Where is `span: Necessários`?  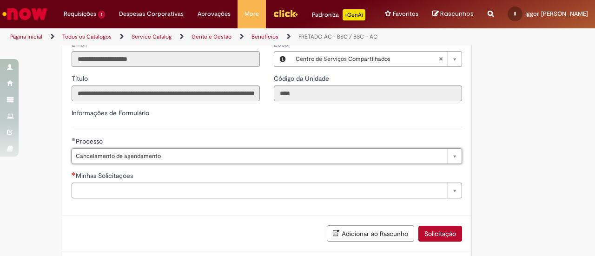 span: Necessários is located at coordinates (73, 174).